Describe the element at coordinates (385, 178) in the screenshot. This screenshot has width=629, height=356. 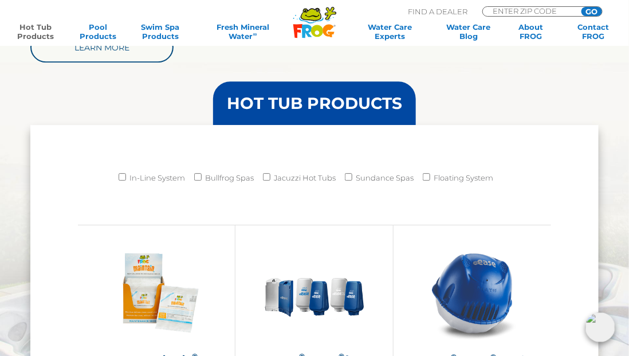
I see `label: Sundance Spas` at that location.